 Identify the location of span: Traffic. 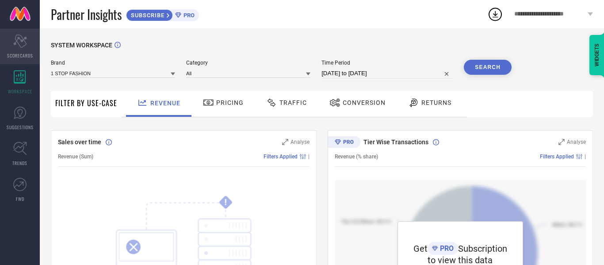
(293, 103).